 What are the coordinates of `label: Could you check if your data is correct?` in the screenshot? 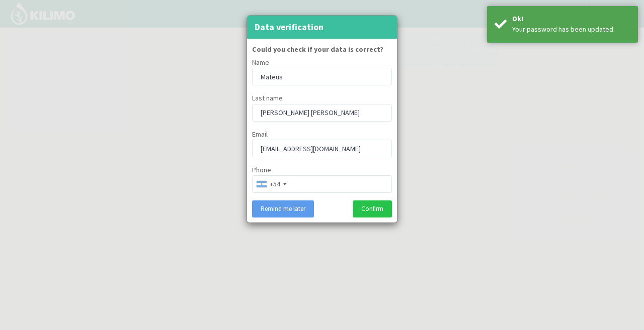 It's located at (317, 49).